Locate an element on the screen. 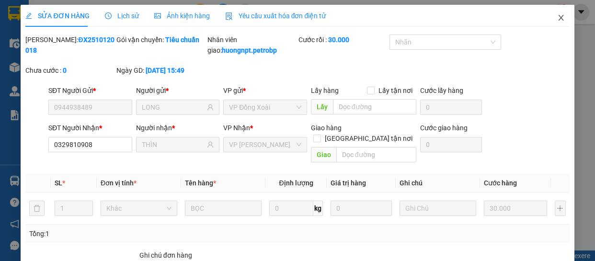 The width and height of the screenshot is (595, 261). div: Nhân viên giao: is located at coordinates (252, 45).